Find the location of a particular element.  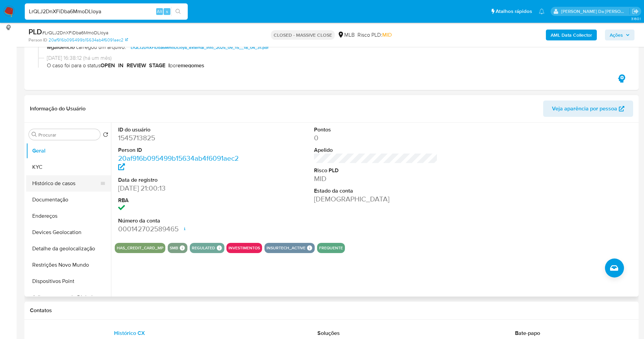

span: Alt is located at coordinates (160, 11).